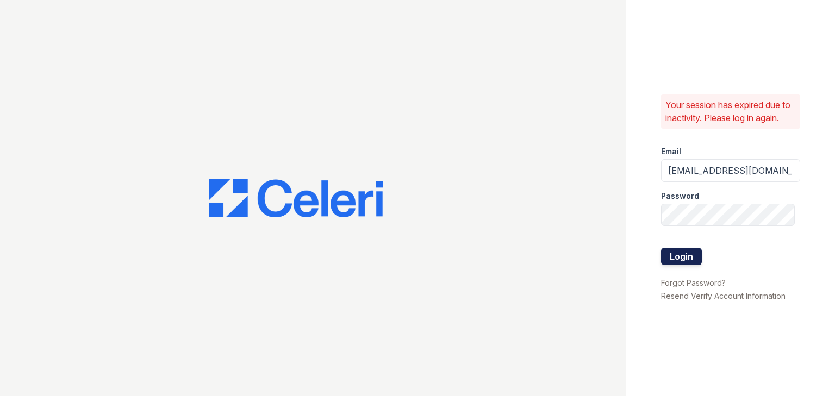 This screenshot has height=396, width=835. Describe the element at coordinates (296, 198) in the screenshot. I see `img: CE_Logo_Blue-a8612792a0a2168367f1c8372b55b34899dd931a85d93a1a3d3e32e68fde9ad4.png` at that location.